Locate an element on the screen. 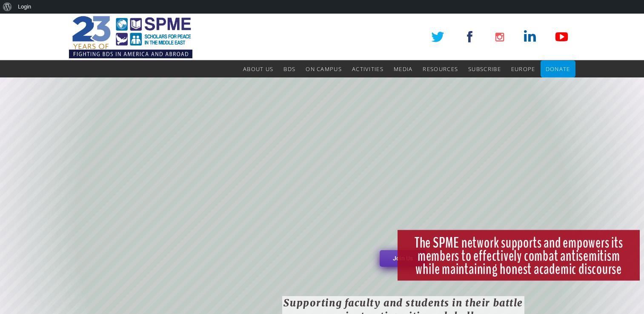 The height and width of the screenshot is (314, 644). a: Donate is located at coordinates (558, 69).